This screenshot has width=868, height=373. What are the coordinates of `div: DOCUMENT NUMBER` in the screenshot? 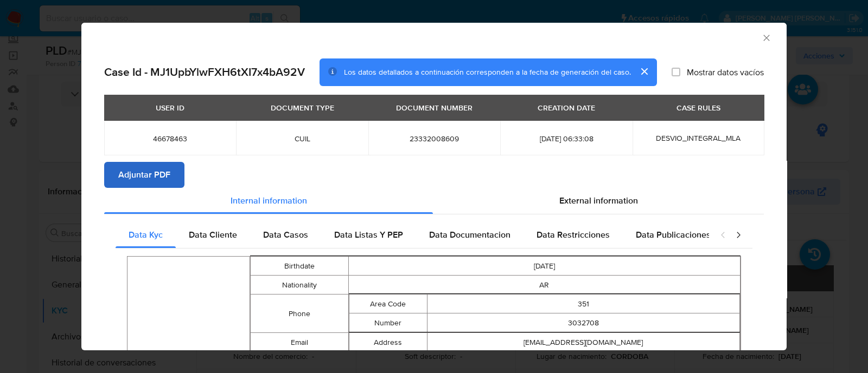 It's located at (434, 108).